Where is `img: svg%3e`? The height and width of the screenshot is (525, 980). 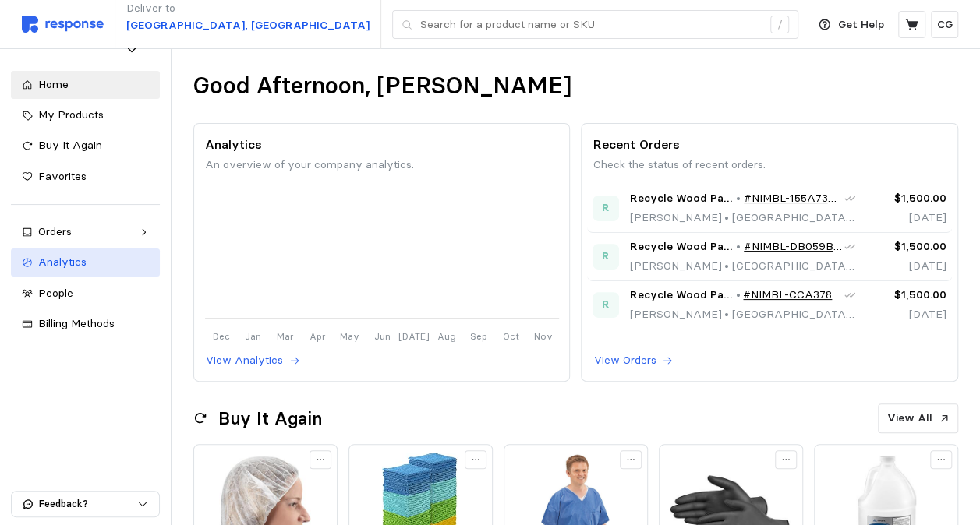
img: svg%3e is located at coordinates (62, 25).